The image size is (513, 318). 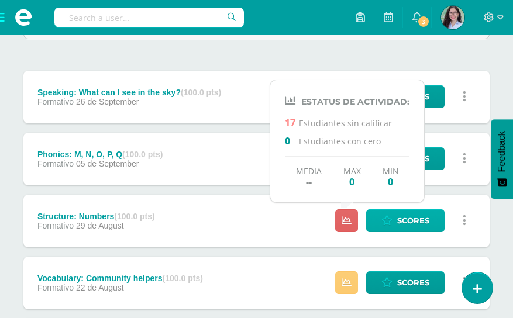 I want to click on span: 29 de August, so click(x=100, y=226).